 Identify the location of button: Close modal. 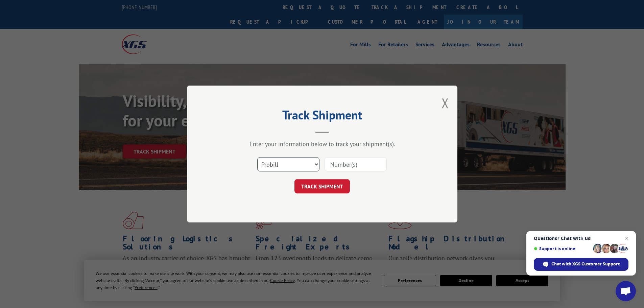
(445, 103).